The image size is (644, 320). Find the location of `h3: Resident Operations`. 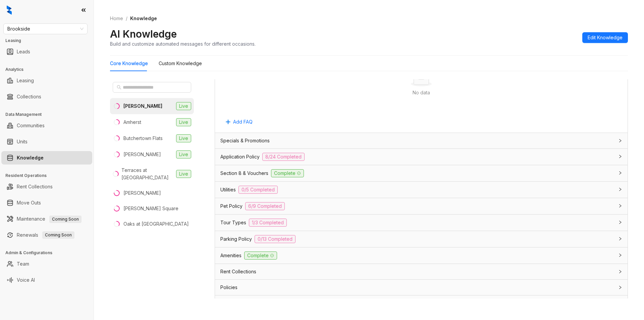

h3: Resident Operations is located at coordinates (49, 176).